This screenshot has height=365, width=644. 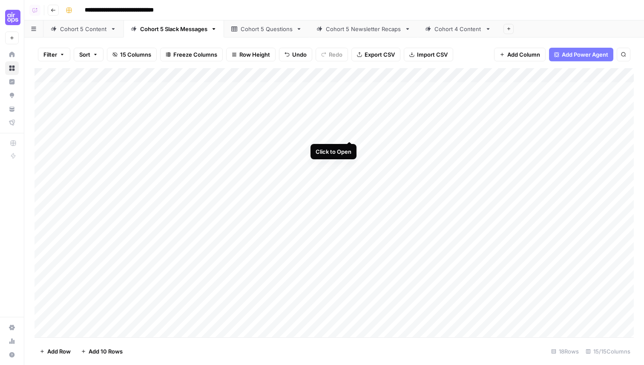 I want to click on a: Cohort 5 Content, so click(x=84, y=29).